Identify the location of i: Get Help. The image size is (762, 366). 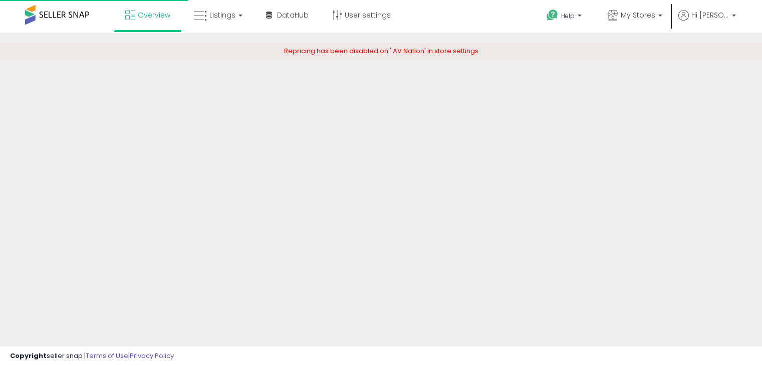
(552, 15).